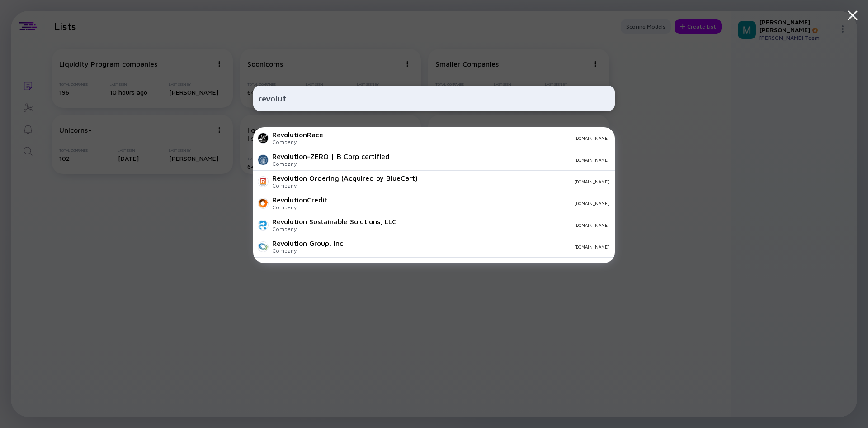 The width and height of the screenshot is (868, 428). Describe the element at coordinates (345, 178) in the screenshot. I see `div: Revolution Ordering (Acquired by BlueCart)` at that location.